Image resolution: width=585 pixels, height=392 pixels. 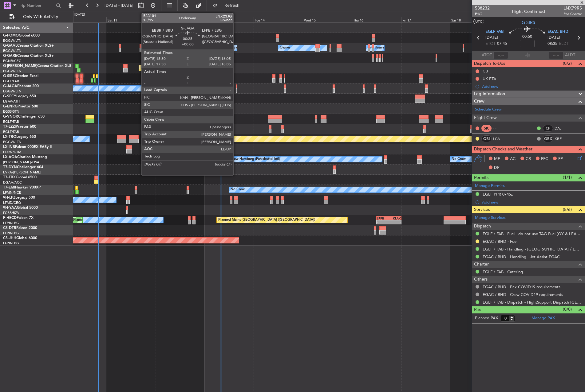 What do you see at coordinates (497, 168) in the screenshot?
I see `span: DP` at bounding box center [497, 168].